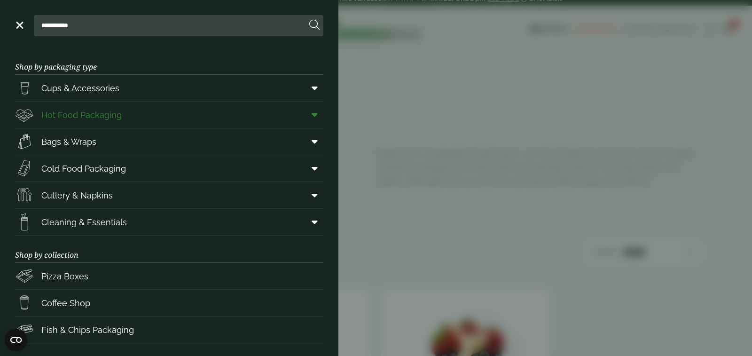 The image size is (752, 356). Describe the element at coordinates (24, 195) in the screenshot. I see `img: Cutlery.svg` at that location.